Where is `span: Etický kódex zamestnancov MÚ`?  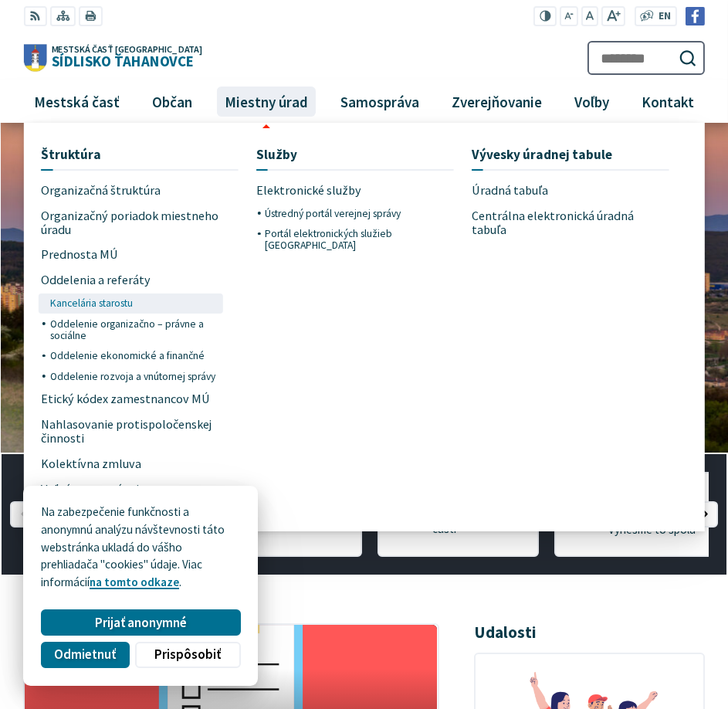 span: Etický kódex zamestnancov MÚ is located at coordinates (125, 399).